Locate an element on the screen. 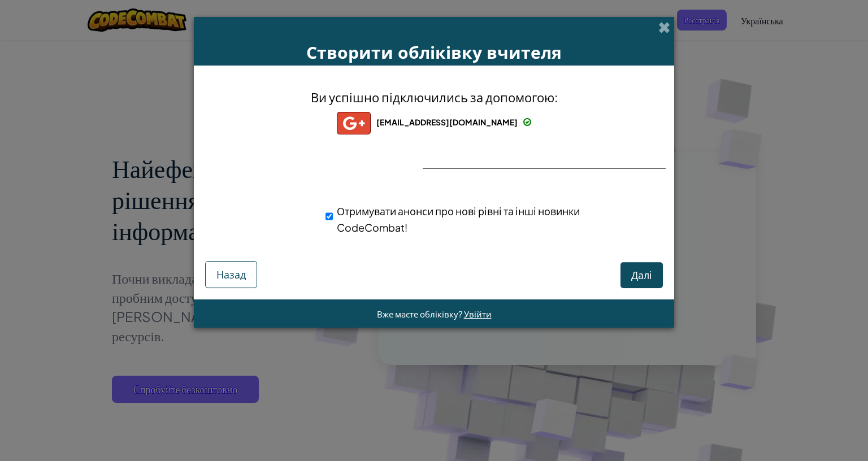  span: Назад is located at coordinates (231, 274).